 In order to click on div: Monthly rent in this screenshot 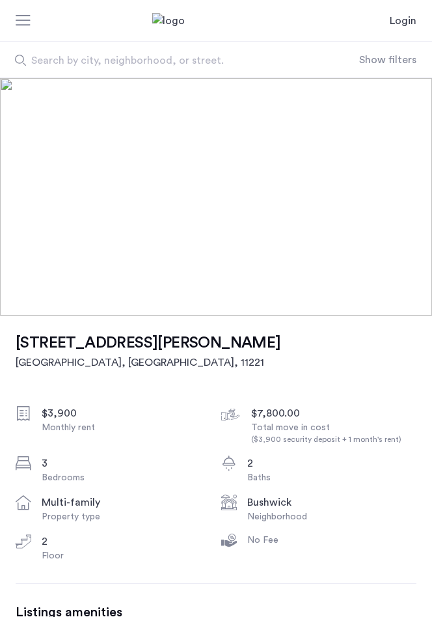, I will do `click(126, 427)`.